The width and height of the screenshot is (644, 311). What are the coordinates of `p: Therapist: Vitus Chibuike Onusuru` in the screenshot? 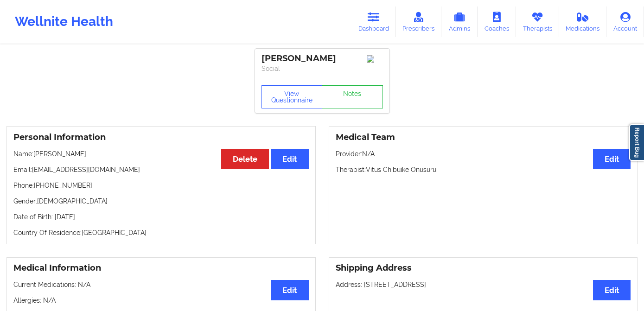 It's located at (483, 170).